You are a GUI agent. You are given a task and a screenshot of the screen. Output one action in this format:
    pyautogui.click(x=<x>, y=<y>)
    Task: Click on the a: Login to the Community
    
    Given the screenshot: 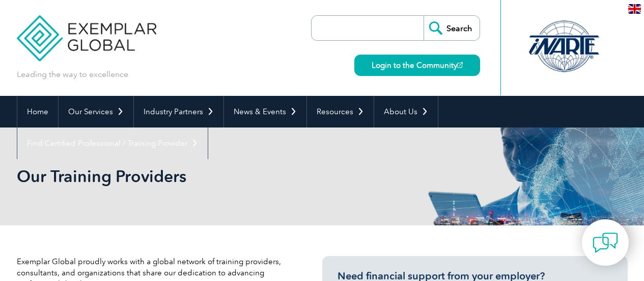 What is the action you would take?
    pyautogui.click(x=417, y=65)
    